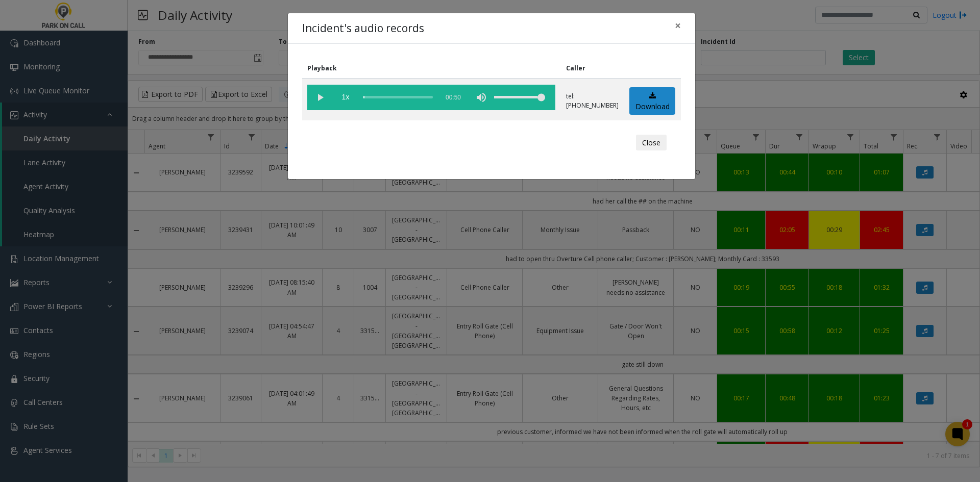 The image size is (980, 482). What do you see at coordinates (593, 69) in the screenshot?
I see `th: Caller` at bounding box center [593, 69].